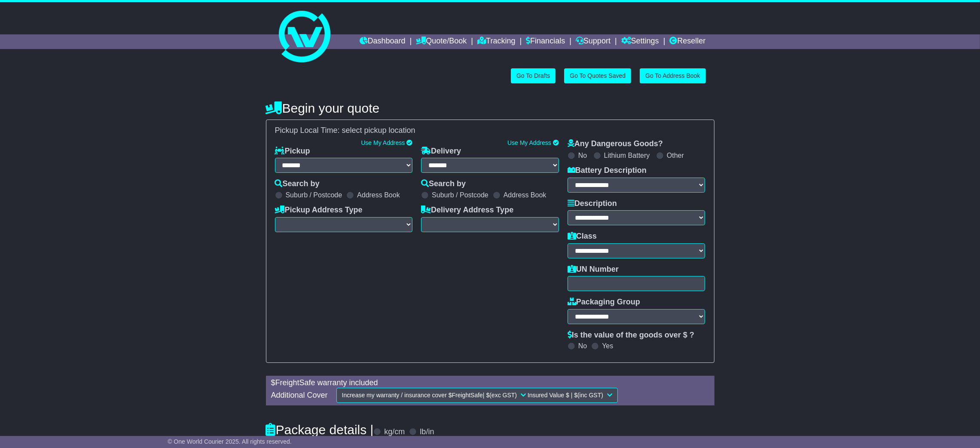  I want to click on label: Battery Description, so click(607, 171).